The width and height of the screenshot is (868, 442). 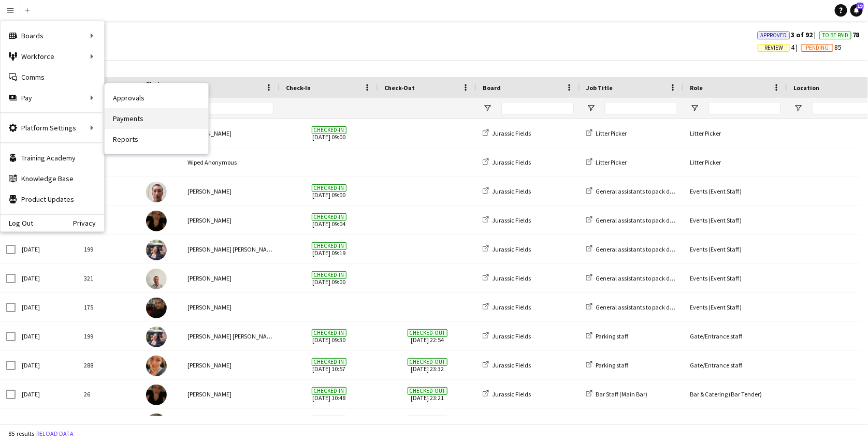 What do you see at coordinates (157, 424) in the screenshot?
I see `img: Emily Riches` at bounding box center [157, 424].